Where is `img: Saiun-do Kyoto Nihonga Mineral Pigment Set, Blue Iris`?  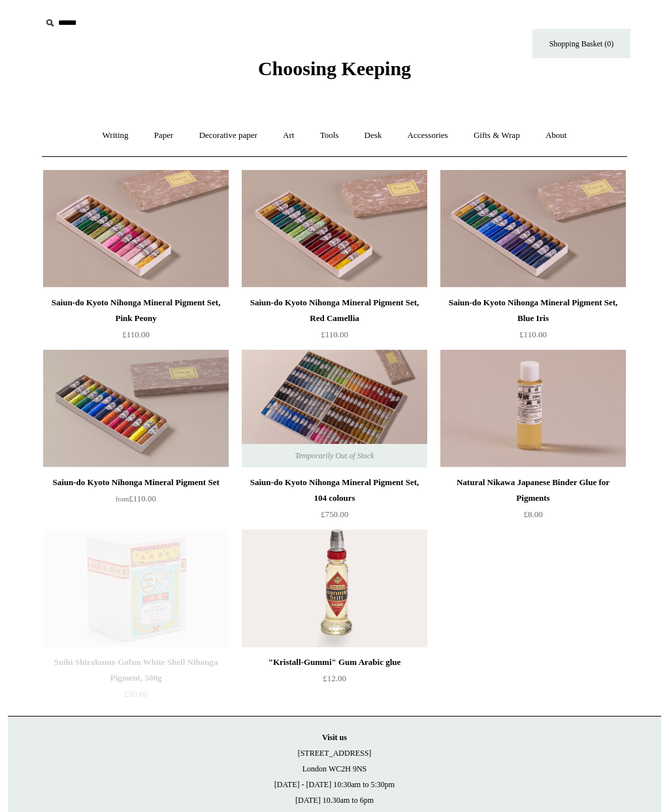
img: Saiun-do Kyoto Nihonga Mineral Pigment Set, Blue Iris is located at coordinates (533, 229).